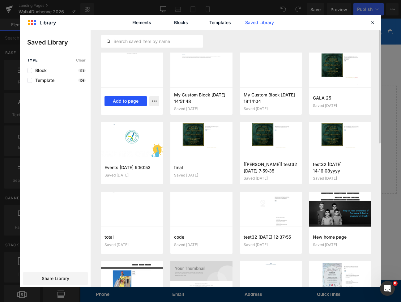  What do you see at coordinates (279, 11) in the screenshot?
I see `button: How You Can Help` at bounding box center [279, 11].